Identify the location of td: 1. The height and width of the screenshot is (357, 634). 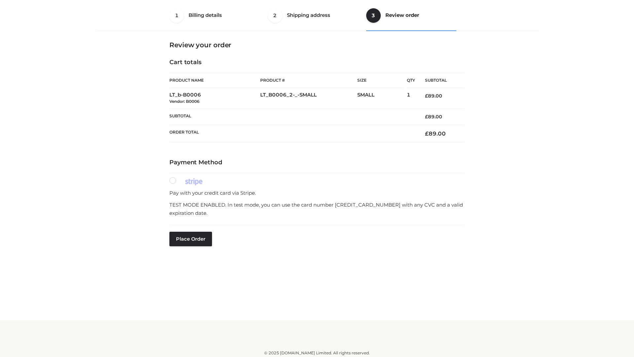
(411, 98).